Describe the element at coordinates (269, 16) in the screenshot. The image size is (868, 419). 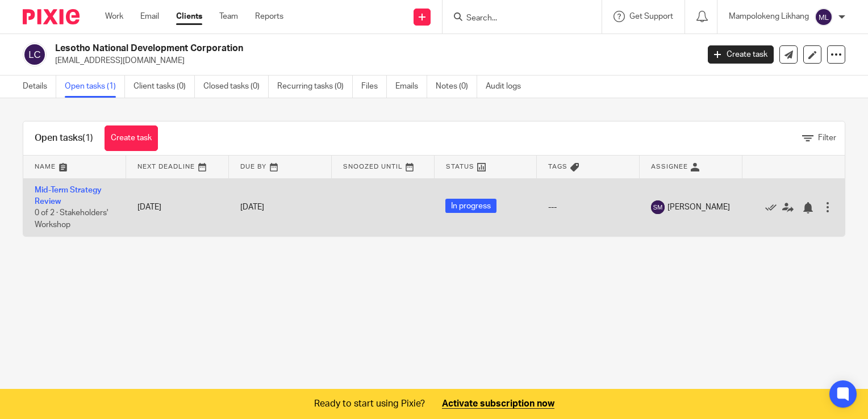
I see `a: Reports` at that location.